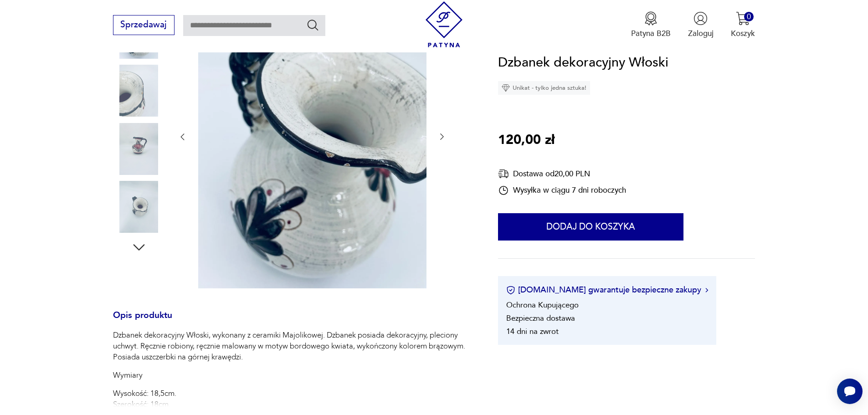  I want to click on button: Sprzedawaj, so click(144, 25).